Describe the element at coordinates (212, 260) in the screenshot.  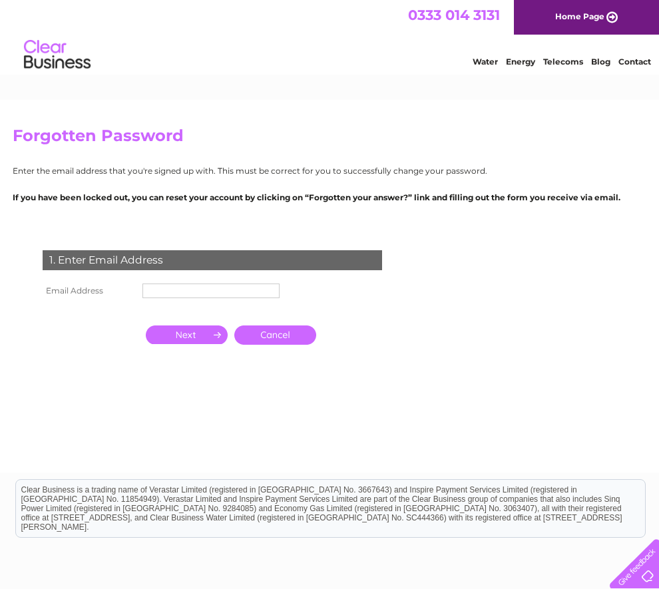
I see `div: 1. Enter Email Address` at that location.